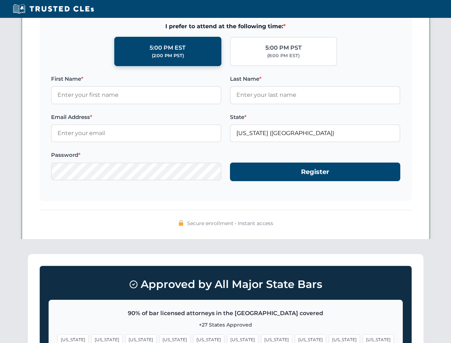  Describe the element at coordinates (226, 26) in the screenshot. I see `span: I prefer to attend at the following time:` at that location.